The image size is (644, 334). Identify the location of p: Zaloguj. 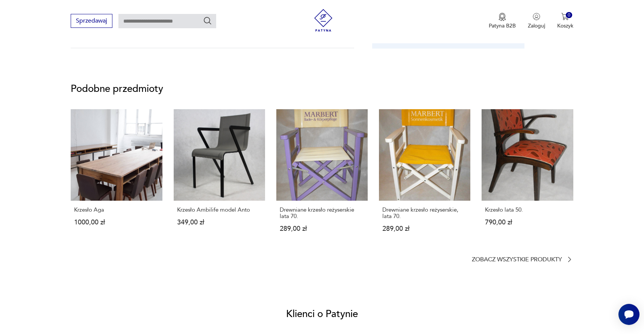
(536, 26).